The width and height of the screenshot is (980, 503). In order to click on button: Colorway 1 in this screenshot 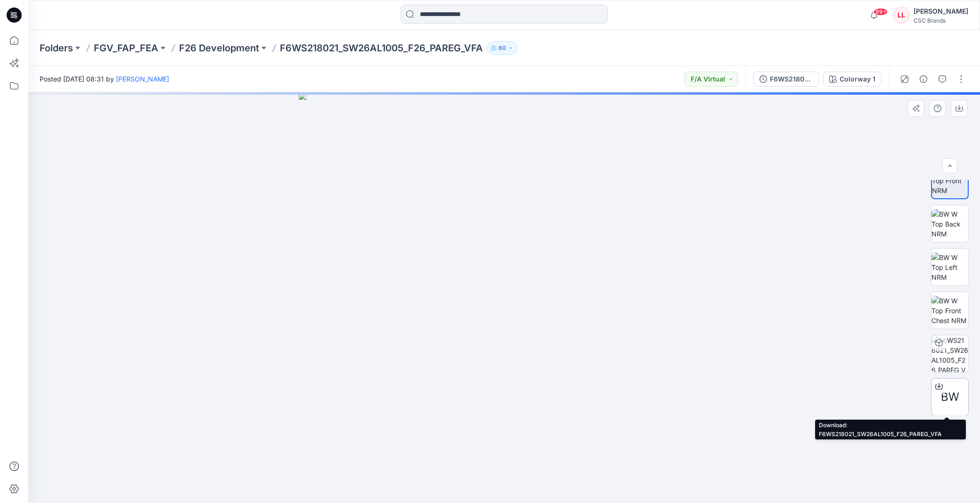, I will do `click(853, 79)`.